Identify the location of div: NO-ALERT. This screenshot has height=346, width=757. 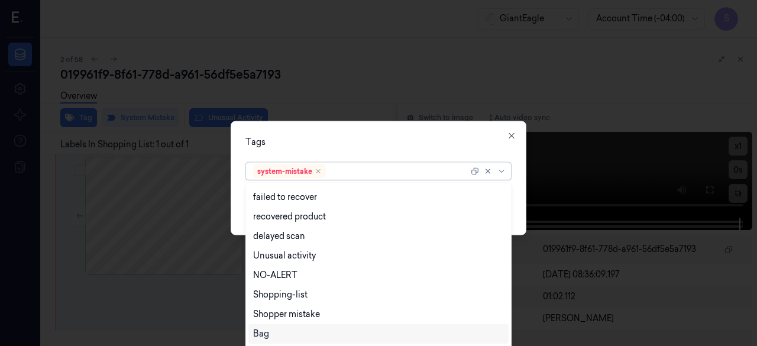
(275, 275).